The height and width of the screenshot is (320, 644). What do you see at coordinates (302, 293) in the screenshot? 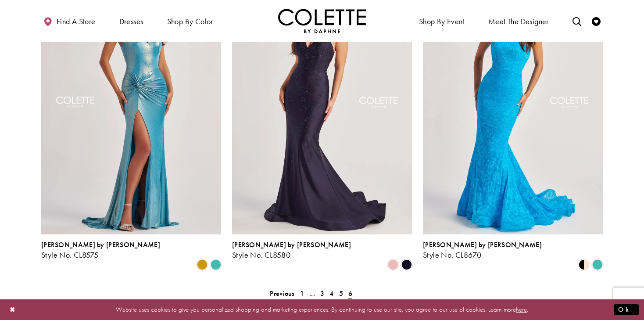
I see `span: 1` at bounding box center [302, 293].